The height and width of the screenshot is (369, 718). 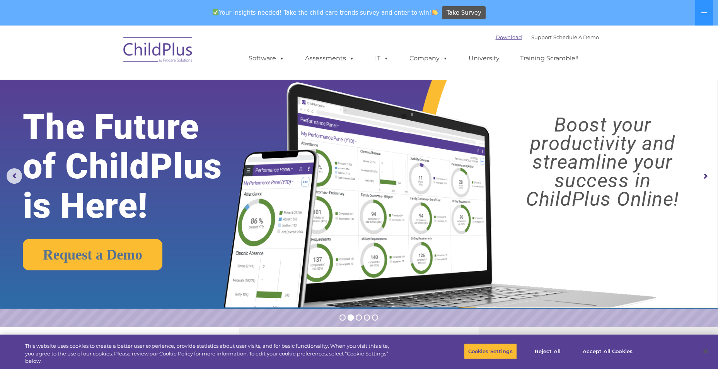 I want to click on a: Assessments, so click(x=330, y=58).